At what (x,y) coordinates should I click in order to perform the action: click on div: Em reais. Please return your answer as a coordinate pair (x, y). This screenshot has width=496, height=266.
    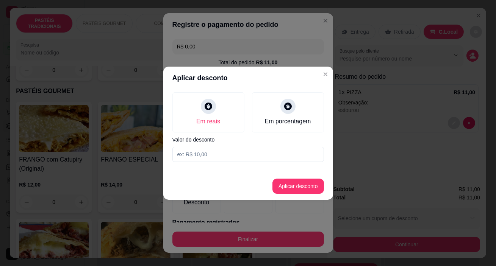
    Looking at the image, I should click on (208, 122).